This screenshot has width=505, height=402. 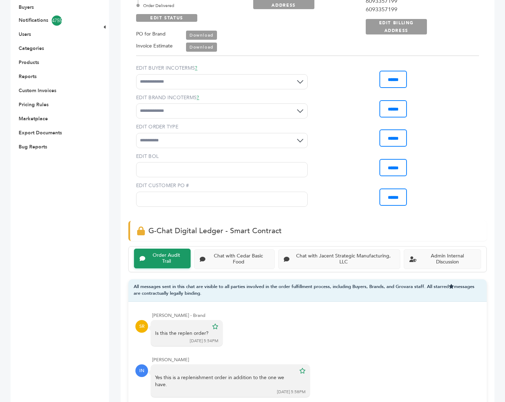 I want to click on a: Products, so click(x=29, y=62).